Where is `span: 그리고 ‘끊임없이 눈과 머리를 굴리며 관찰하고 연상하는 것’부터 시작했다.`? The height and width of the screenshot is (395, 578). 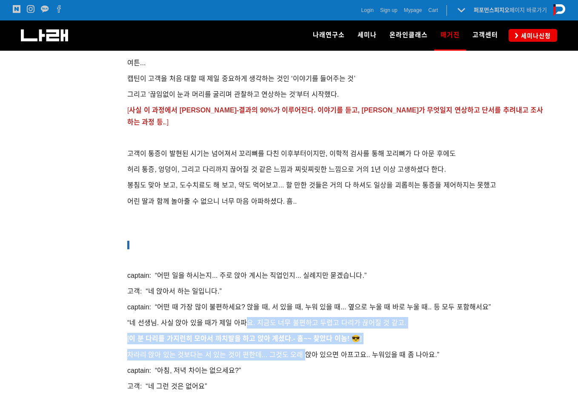 span: 그리고 ‘끊임없이 눈과 머리를 굴리며 관찰하고 연상하는 것’부터 시작했다. is located at coordinates (233, 94).